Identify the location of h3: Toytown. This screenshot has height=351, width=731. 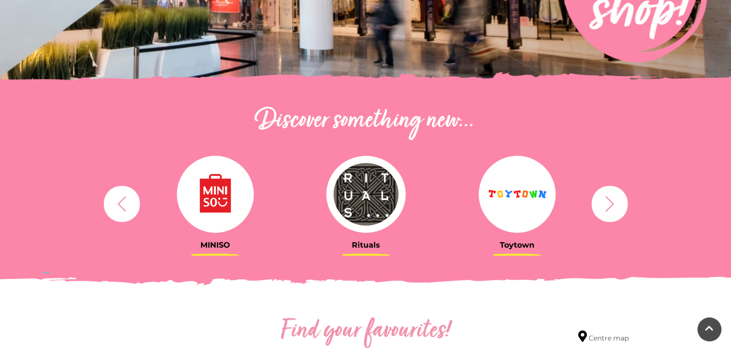
(517, 245).